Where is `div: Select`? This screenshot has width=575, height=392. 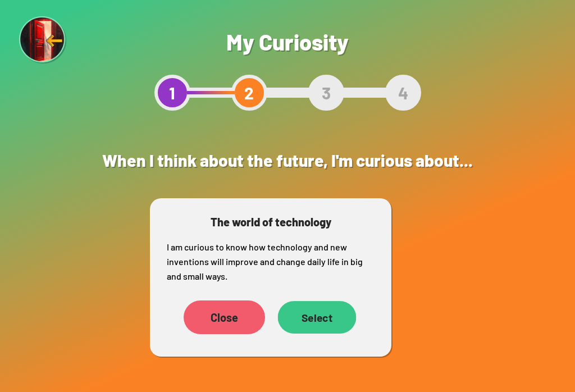 div: Select is located at coordinates (317, 318).